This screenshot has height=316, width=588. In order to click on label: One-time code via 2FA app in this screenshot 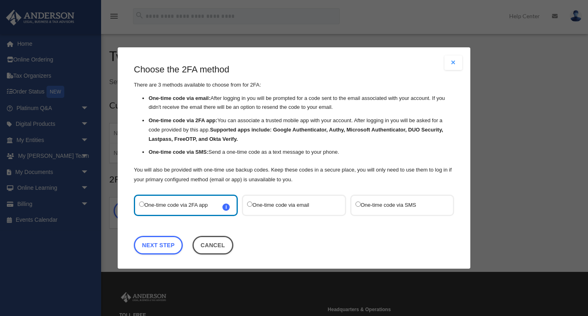, I will do `click(181, 205)`.